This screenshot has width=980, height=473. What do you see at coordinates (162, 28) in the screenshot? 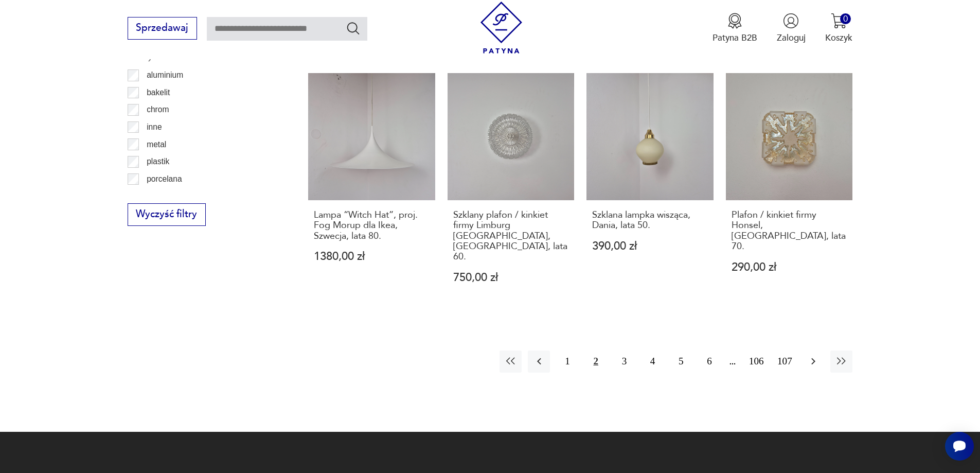
I see `button: Sprzedawaj` at bounding box center [162, 28].